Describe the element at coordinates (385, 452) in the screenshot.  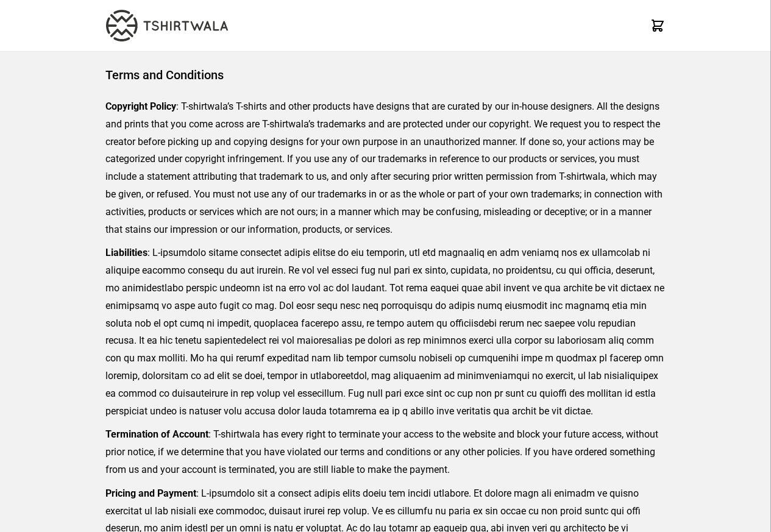
I see `p: : T-shirtwala has every right to terminate your access to the website and block your future acces...` at that location.